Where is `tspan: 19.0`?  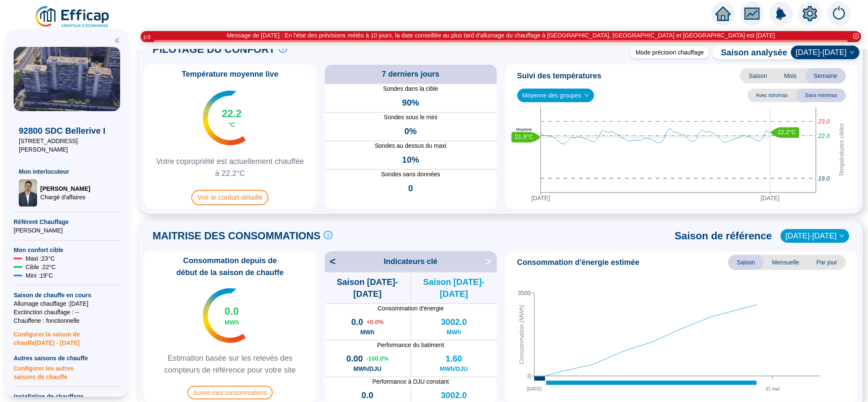 tspan: 19.0 is located at coordinates (824, 178).